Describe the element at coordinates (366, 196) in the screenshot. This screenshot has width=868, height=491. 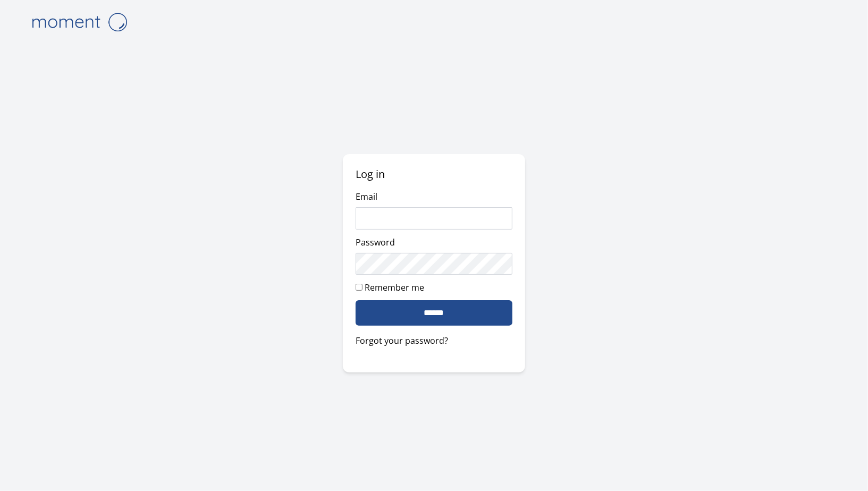
I see `label: Email` at that location.